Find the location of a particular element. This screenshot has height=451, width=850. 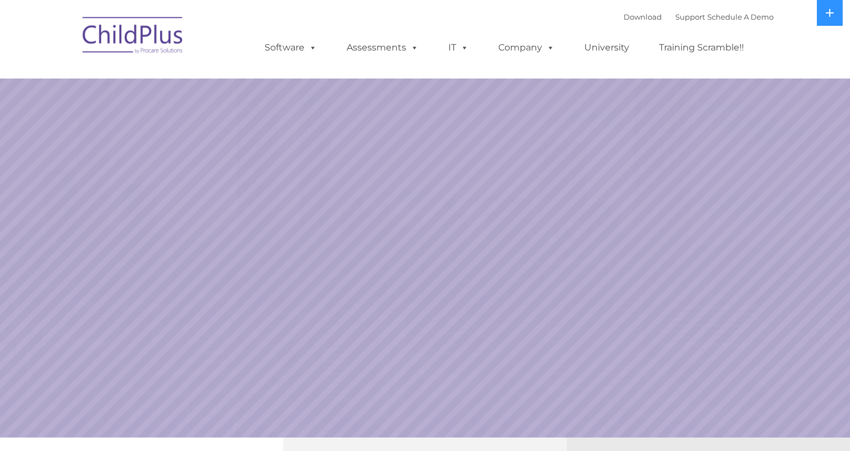

a: Training Scramble!! is located at coordinates (701, 48).